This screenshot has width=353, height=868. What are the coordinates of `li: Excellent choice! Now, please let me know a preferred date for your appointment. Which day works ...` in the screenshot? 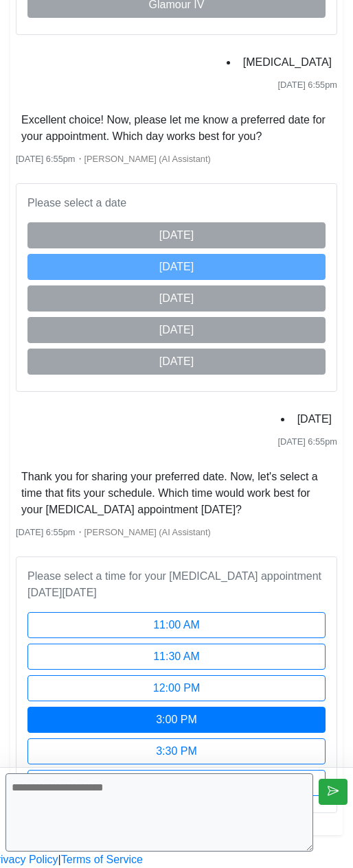 It's located at (176, 128).